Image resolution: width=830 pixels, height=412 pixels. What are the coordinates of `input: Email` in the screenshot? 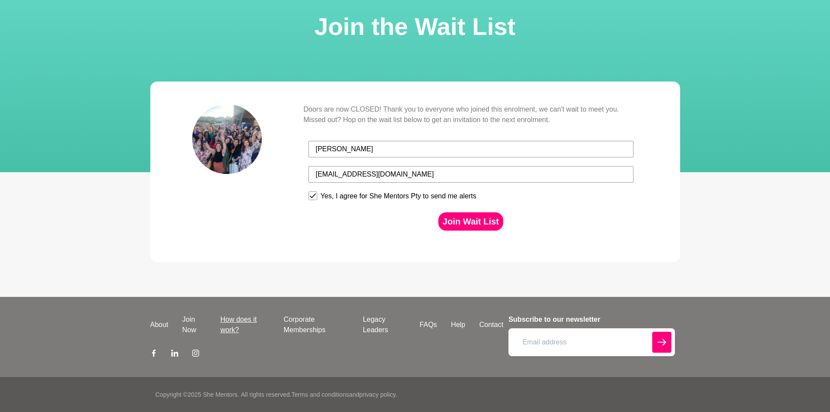 It's located at (471, 174).